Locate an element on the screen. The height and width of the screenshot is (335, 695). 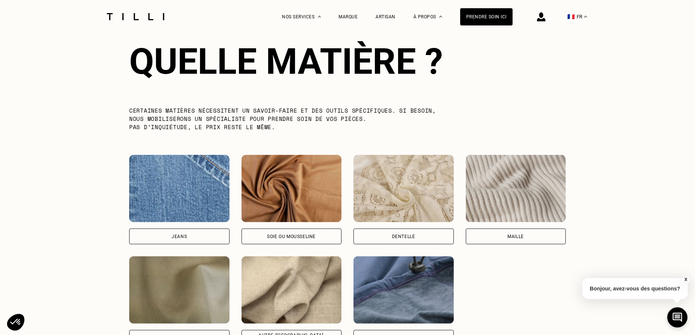
img: Tilli retouche vos vêtements en Maille is located at coordinates (516, 189).